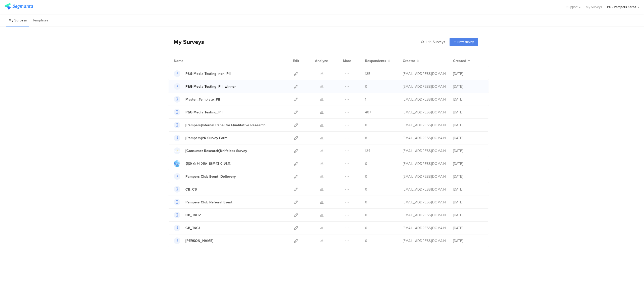  What do you see at coordinates (201, 138) in the screenshot?
I see `a: [Pampers]PR Survey Form` at bounding box center [201, 138].